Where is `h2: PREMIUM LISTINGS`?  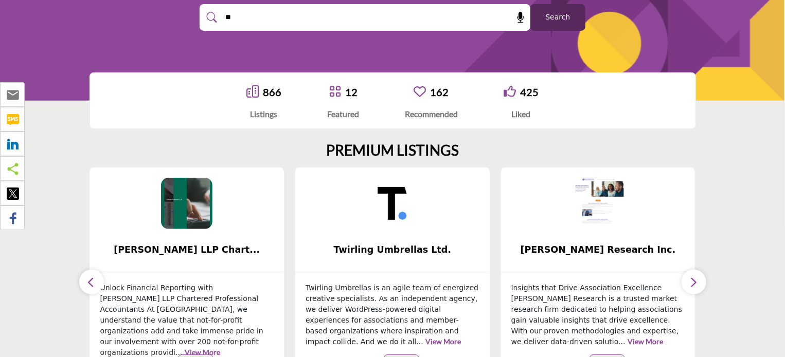
h2: PREMIUM LISTINGS is located at coordinates (392, 151).